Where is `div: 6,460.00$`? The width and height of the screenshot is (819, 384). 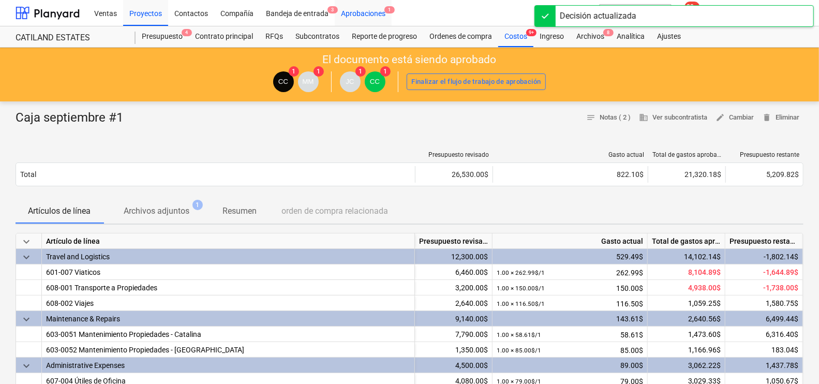
div: 6,460.00$ is located at coordinates (454, 272).